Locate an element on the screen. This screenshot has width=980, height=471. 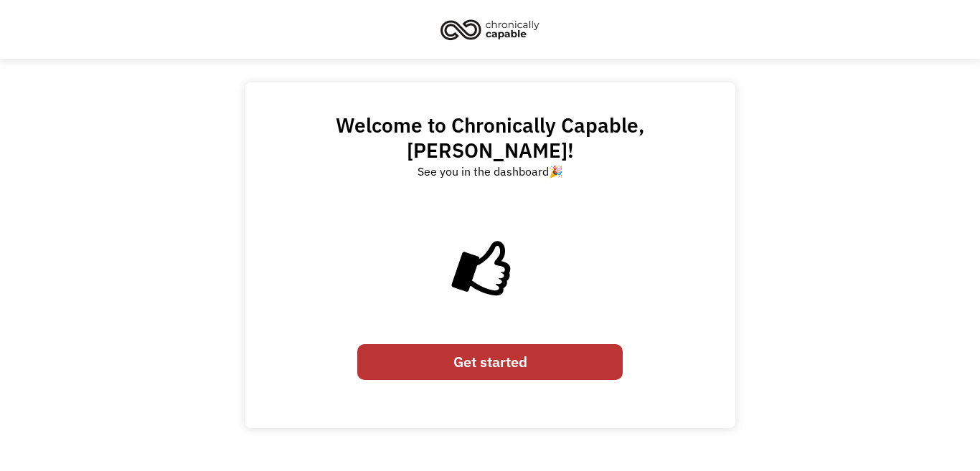
div: See you in the dashboard is located at coordinates (490, 171).